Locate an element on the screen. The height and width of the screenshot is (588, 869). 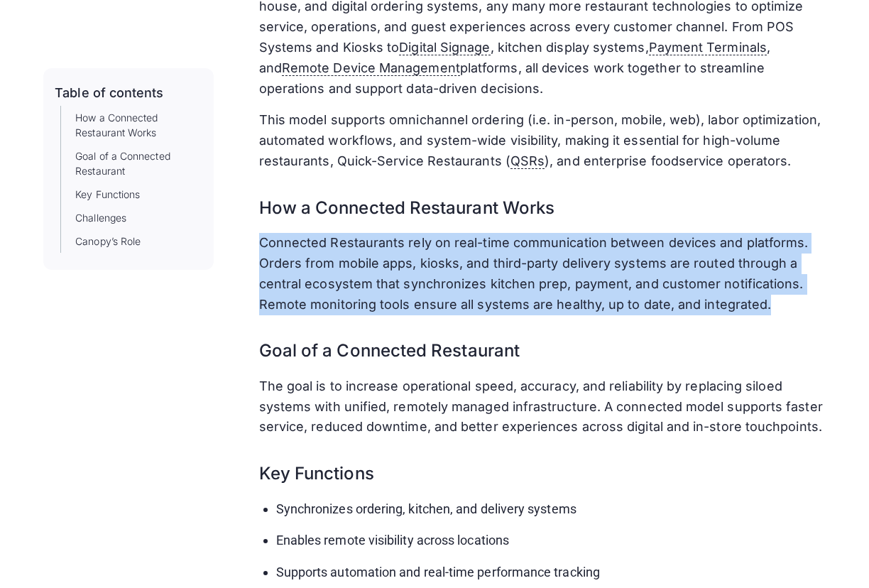
span: Payment Terminals is located at coordinates (708, 47).